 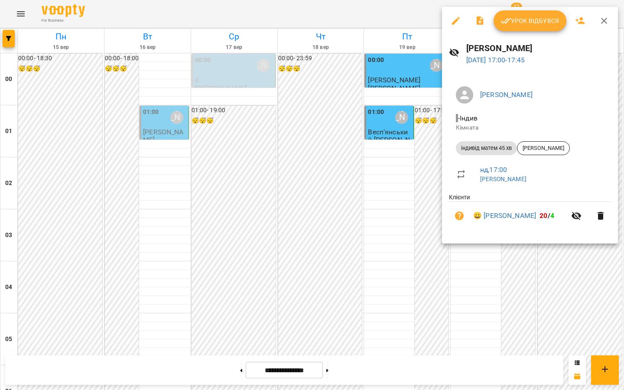 What do you see at coordinates (530, 213) in the screenshot?
I see `ul: Клієнти` at bounding box center [530, 213].